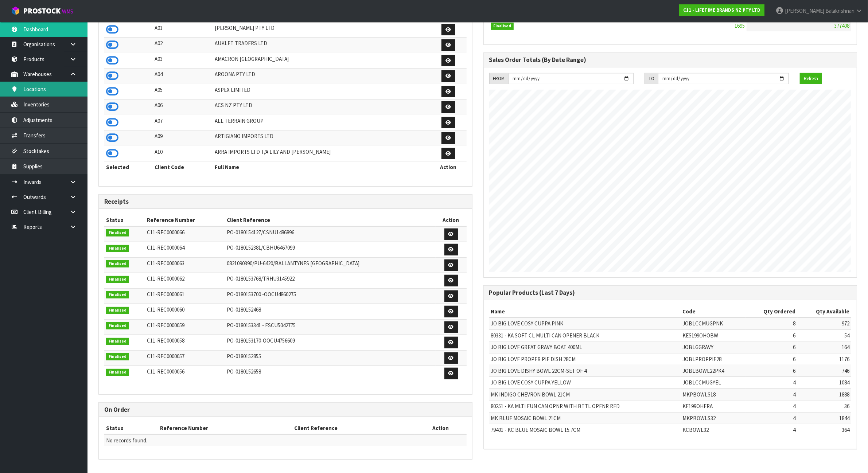 This screenshot has width=868, height=473. What do you see at coordinates (166, 248) in the screenshot?
I see `span: C11-REC0000064` at bounding box center [166, 248].